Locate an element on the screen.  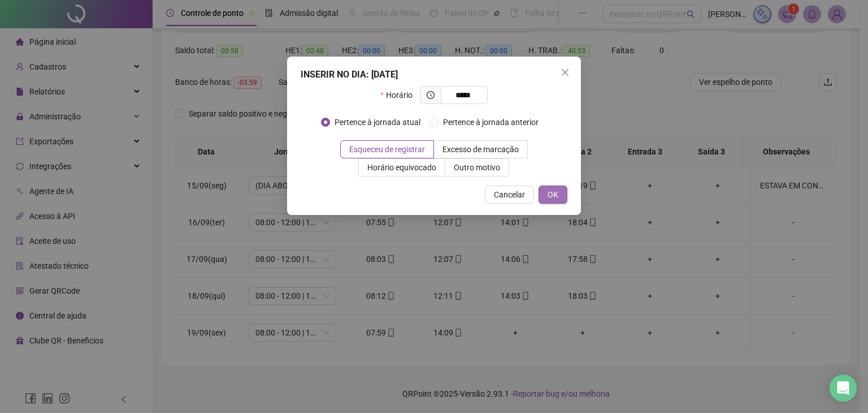
div: Open Intercom Messenger is located at coordinates (843, 388).